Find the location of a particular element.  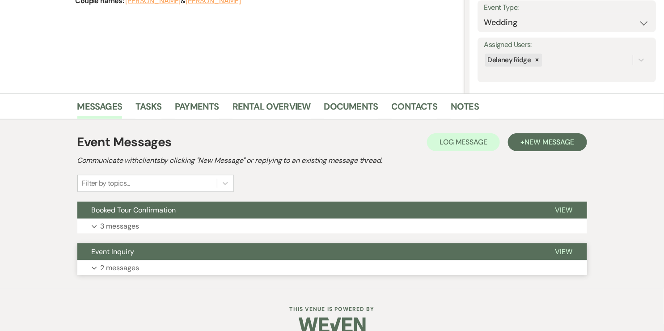

div: Filter by topics... is located at coordinates (106, 183).